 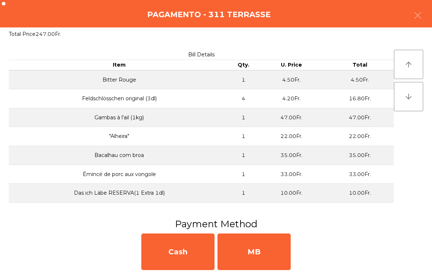 What do you see at coordinates (22, 34) in the screenshot?
I see `span: Total Price` at bounding box center [22, 34].